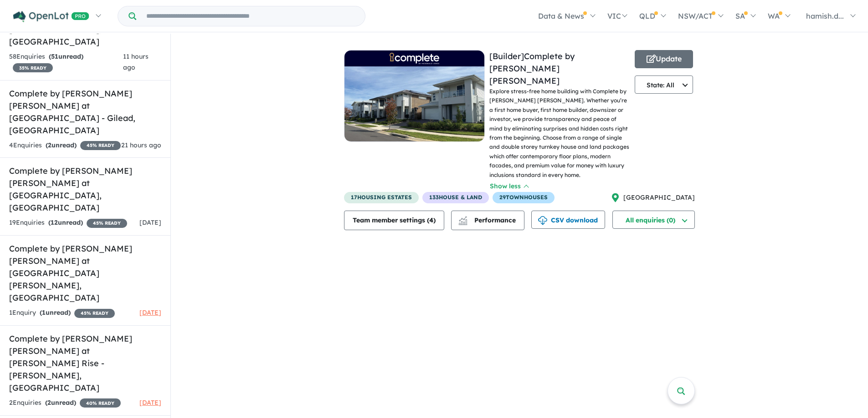 The image size is (868, 418). What do you see at coordinates (62, 313) in the screenshot?
I see `div: 1 Enquir y` at bounding box center [62, 313].